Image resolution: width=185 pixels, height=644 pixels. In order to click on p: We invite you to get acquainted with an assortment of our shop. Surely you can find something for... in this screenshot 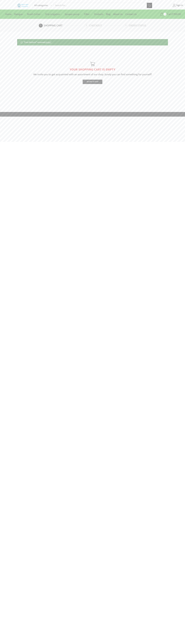, I will do `click(93, 74)`.